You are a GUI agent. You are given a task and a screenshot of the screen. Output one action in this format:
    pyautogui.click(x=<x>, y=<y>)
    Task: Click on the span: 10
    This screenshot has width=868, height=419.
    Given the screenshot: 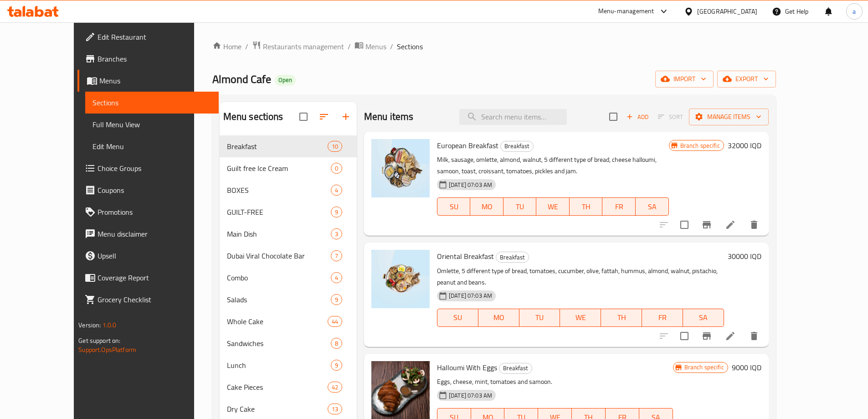 What is the action you would take?
    pyautogui.click(x=335, y=147)
    